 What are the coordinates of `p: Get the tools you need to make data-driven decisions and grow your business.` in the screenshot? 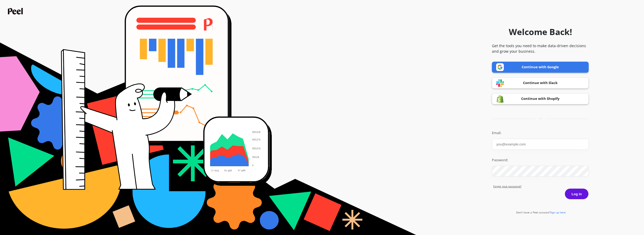 It's located at (540, 48).